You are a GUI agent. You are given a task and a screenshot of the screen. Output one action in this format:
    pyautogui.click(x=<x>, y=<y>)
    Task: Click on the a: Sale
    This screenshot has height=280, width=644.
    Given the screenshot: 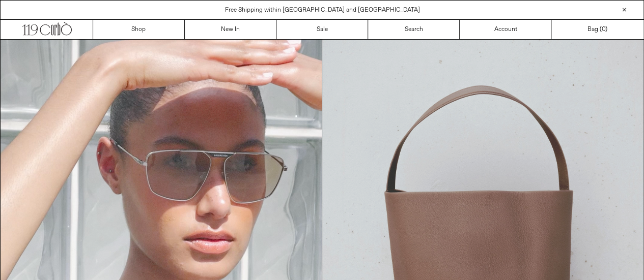 What is the action you would take?
    pyautogui.click(x=322, y=29)
    